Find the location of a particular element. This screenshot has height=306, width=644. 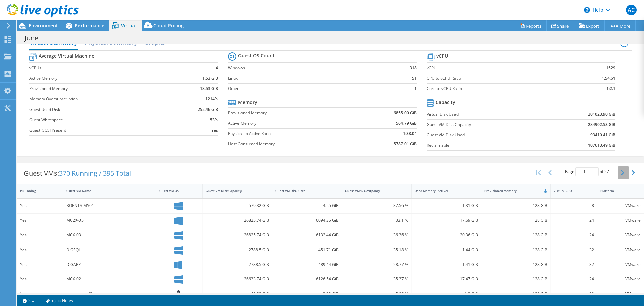

div: BOENTSIMS01 is located at coordinates (110, 206).